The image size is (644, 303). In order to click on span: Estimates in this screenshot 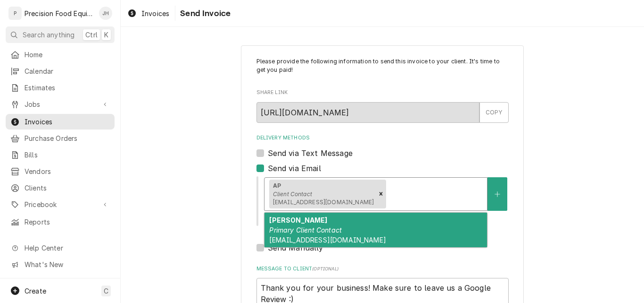, I will do `click(67, 88)`.